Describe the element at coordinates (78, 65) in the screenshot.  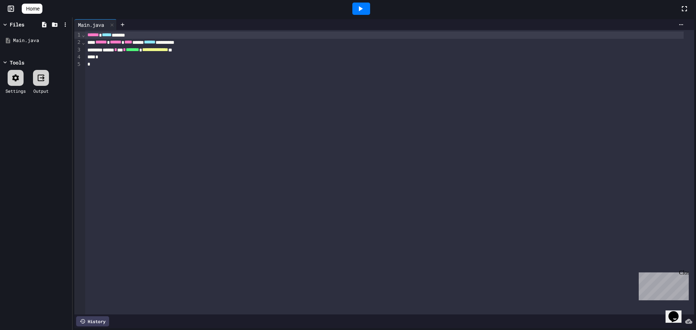
I see `div: 5` at that location.